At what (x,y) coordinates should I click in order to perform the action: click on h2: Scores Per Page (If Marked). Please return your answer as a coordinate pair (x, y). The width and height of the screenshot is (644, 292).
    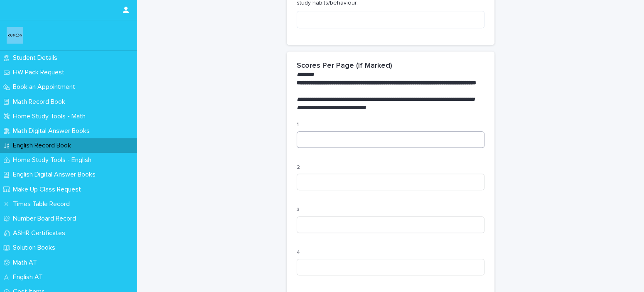
    Looking at the image, I should click on (344, 66).